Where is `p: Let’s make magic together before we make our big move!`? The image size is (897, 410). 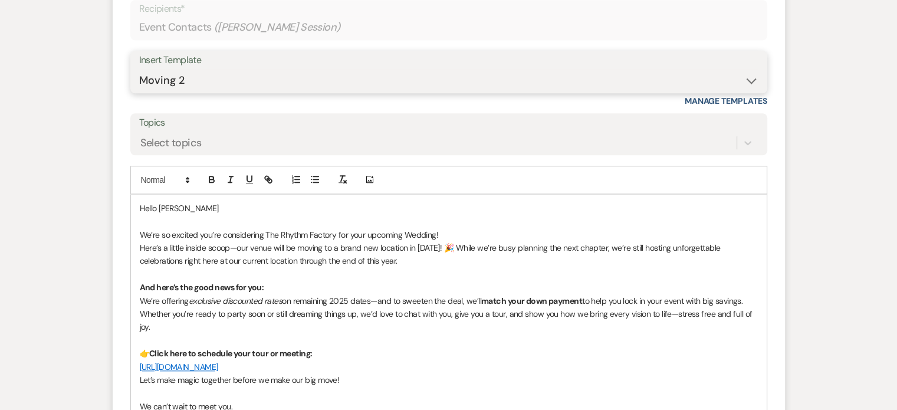 p: Let’s make magic together before we make our big move! is located at coordinates (449, 380).